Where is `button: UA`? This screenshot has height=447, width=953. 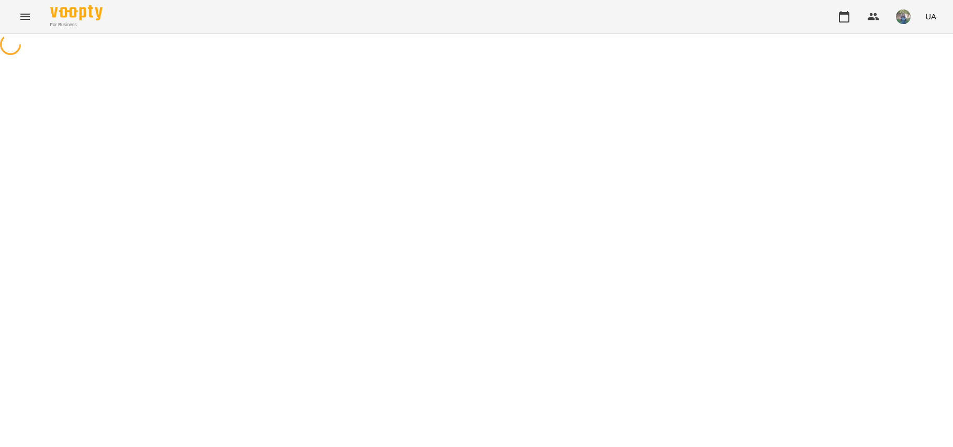 button: UA is located at coordinates (931, 16).